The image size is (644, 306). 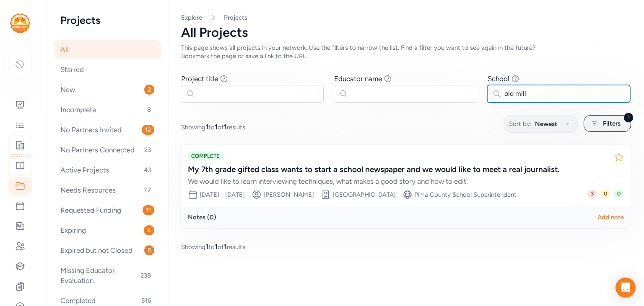 What do you see at coordinates (406, 18) in the screenshot?
I see `nav: Breadcrumb` at bounding box center [406, 18].